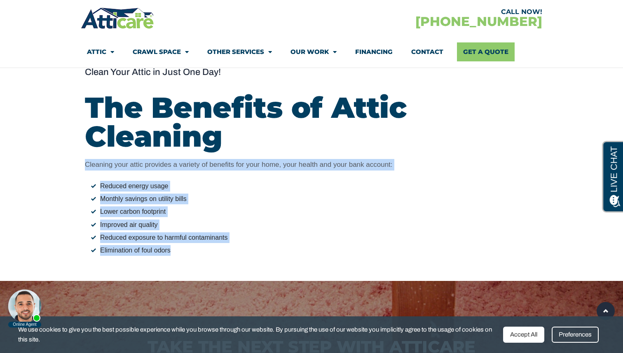  What do you see at coordinates (312, 52) in the screenshot?
I see `nav: Menu` at bounding box center [312, 52].